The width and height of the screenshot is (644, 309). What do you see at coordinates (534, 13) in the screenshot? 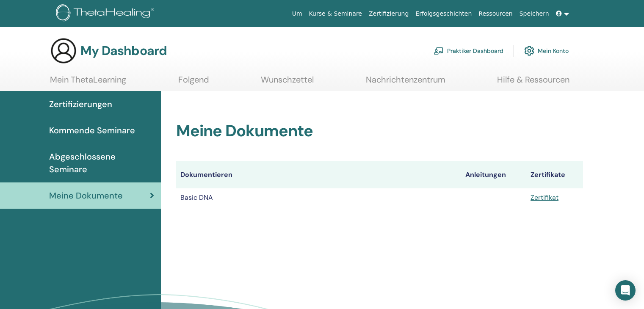
I see `a: Speichern` at bounding box center [534, 13].